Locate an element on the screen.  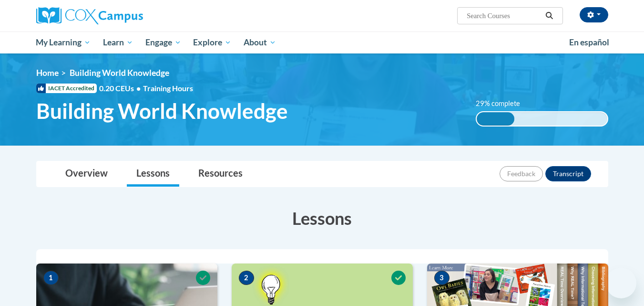
button: Search is located at coordinates (549, 16).